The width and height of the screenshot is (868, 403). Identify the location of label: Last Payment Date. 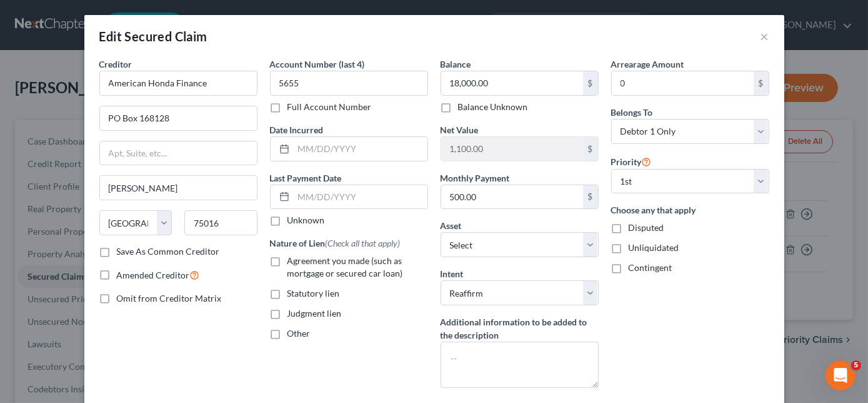
(306, 178).